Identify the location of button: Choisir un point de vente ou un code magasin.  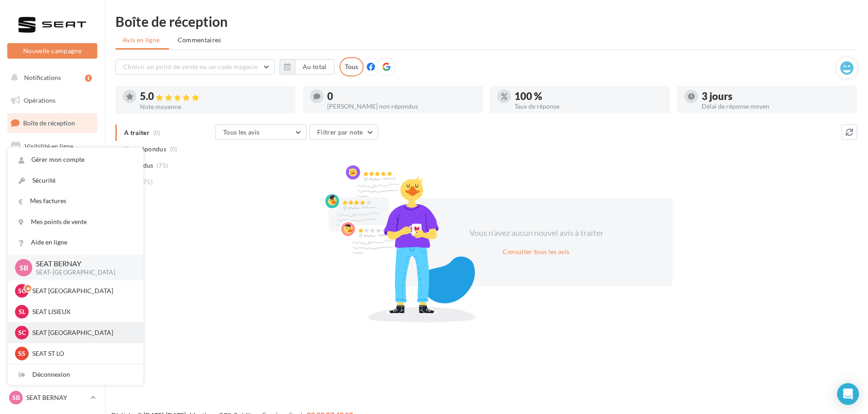
(195, 67).